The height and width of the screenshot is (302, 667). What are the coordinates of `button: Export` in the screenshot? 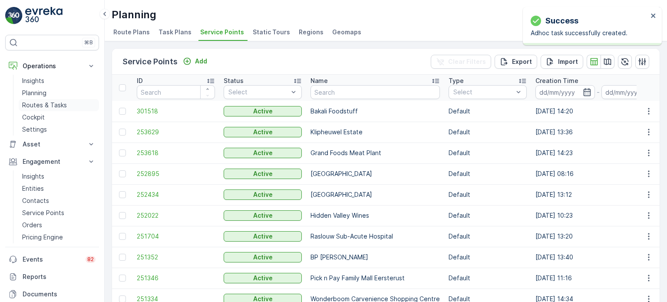 It's located at (516, 62).